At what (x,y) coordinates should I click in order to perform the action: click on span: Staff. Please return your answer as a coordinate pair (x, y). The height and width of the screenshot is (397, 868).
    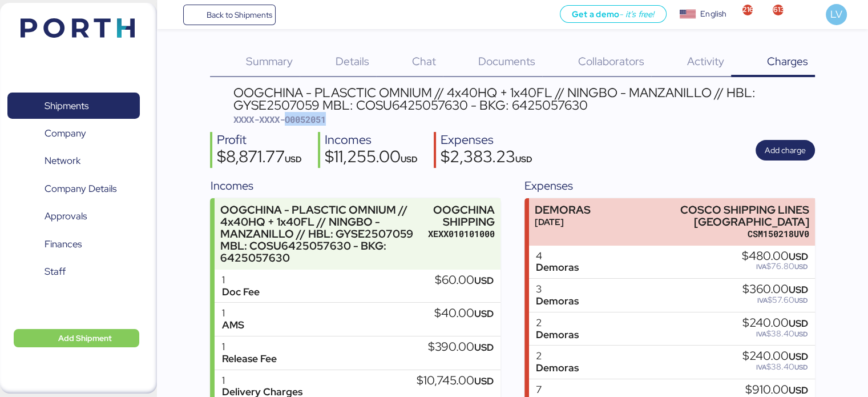
    Looking at the image, I should click on (55, 271).